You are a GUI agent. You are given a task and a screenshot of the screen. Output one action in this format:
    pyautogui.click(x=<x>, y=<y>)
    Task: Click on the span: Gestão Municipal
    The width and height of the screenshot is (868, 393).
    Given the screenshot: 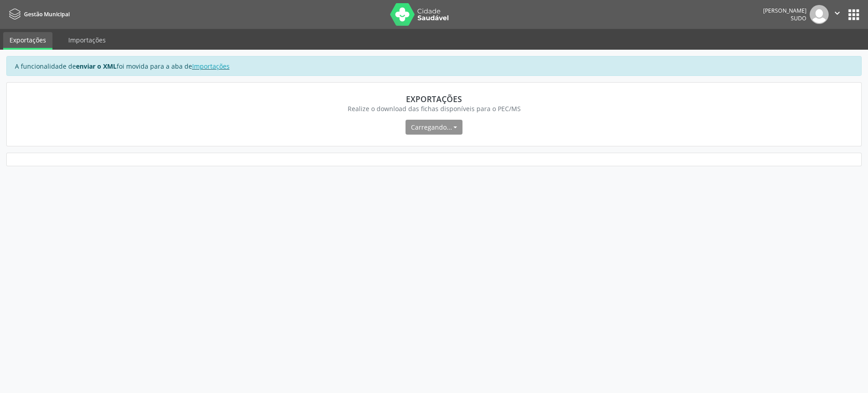 What is the action you would take?
    pyautogui.click(x=46, y=14)
    